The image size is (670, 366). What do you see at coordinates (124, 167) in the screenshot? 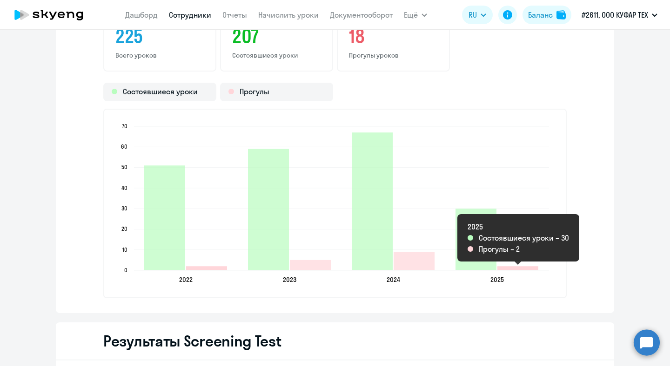
I see `text: 50` at bounding box center [124, 167].